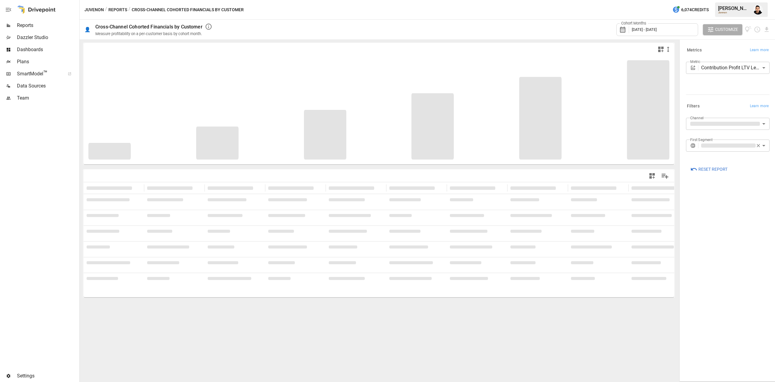 The height and width of the screenshot is (382, 775). What do you see at coordinates (748, 30) in the screenshot?
I see `button: View documentation` at bounding box center [748, 30].